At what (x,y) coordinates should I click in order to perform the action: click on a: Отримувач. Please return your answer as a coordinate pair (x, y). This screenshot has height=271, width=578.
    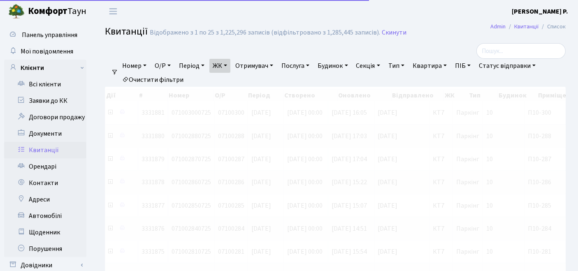
    Looking at the image, I should click on (254, 66).